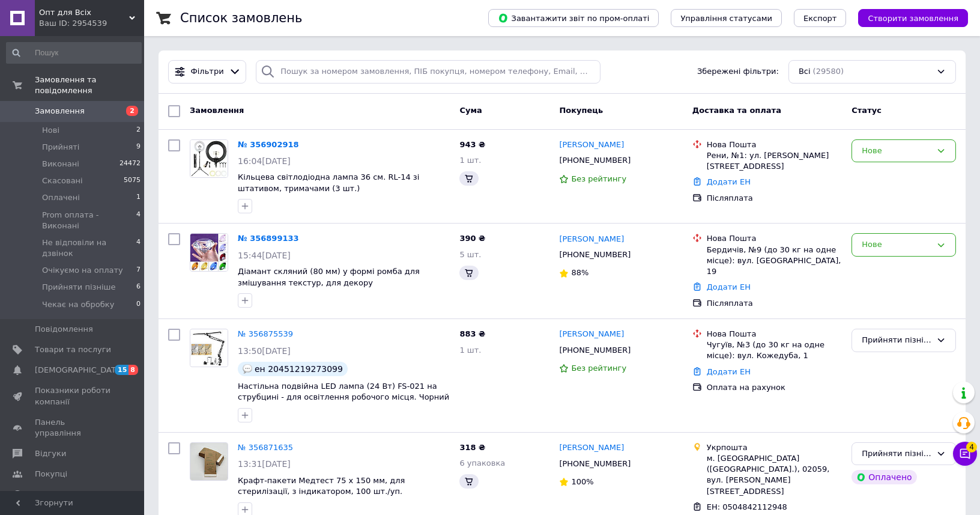 The height and width of the screenshot is (515, 980). I want to click on button: Чат з покупцем4, so click(965, 454).